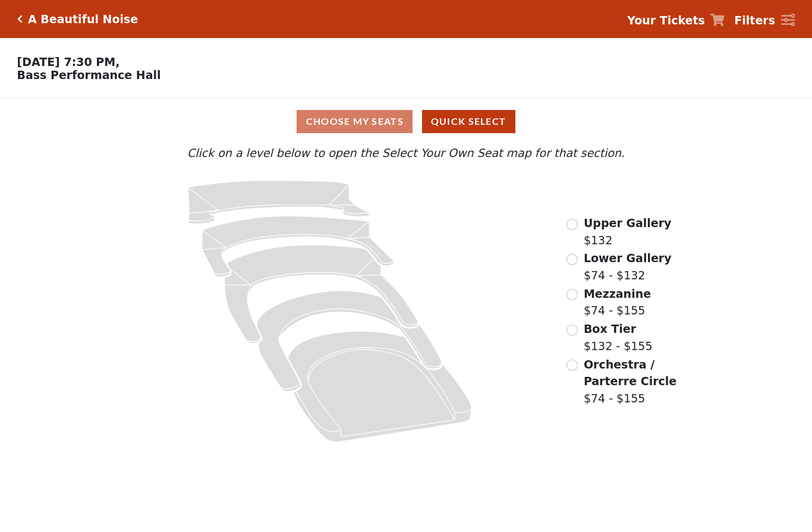 The height and width of the screenshot is (532, 812). Describe the element at coordinates (618, 337) in the screenshot. I see `label: $132 - $155` at that location.